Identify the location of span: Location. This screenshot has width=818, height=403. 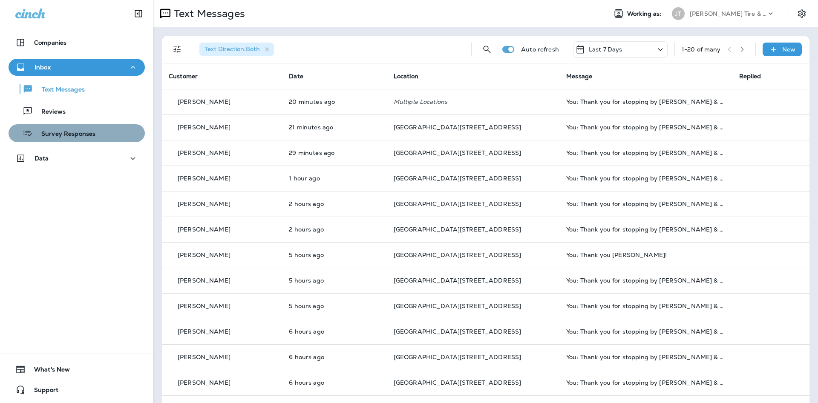
(406, 76).